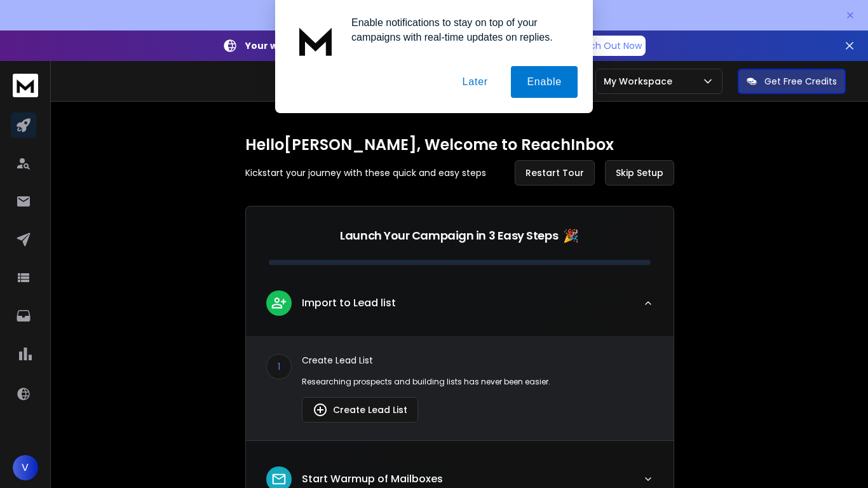 The height and width of the screenshot is (488, 868). What do you see at coordinates (360, 409) in the screenshot?
I see `button: Create Lead List` at bounding box center [360, 409].